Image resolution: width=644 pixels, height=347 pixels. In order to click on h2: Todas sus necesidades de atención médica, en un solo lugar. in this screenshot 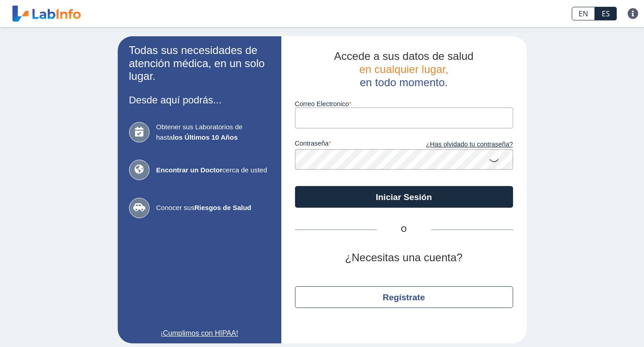, I will do `click(200, 63)`.